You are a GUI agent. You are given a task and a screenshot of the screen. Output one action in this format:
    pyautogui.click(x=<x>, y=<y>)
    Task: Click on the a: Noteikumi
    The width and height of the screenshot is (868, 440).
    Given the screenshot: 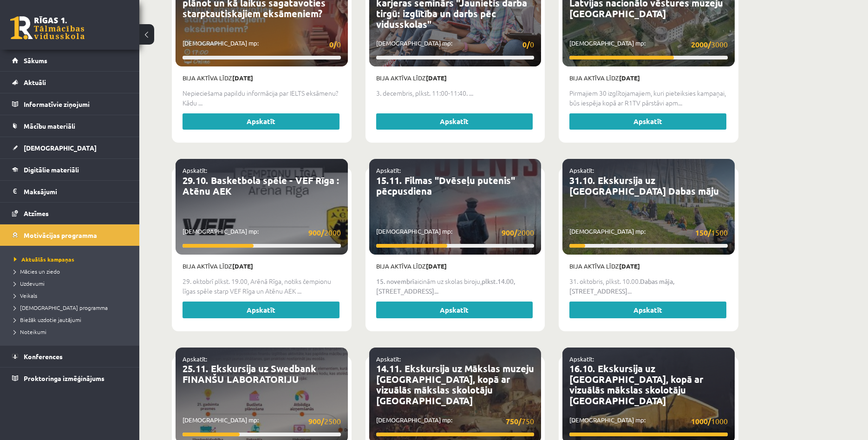 What is the action you would take?
    pyautogui.click(x=72, y=332)
    